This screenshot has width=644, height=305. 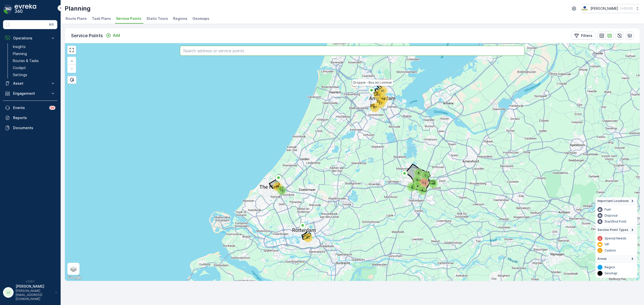 I want to click on img: Google, so click(x=74, y=278).